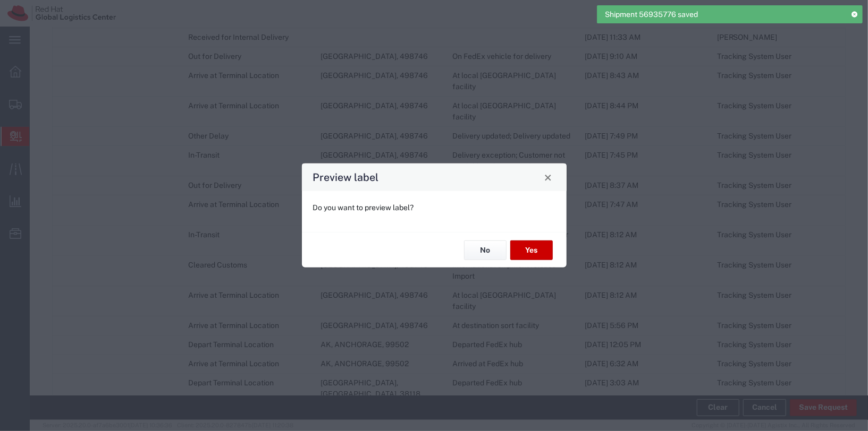 This screenshot has width=868, height=431. I want to click on button: Yes, so click(531, 250).